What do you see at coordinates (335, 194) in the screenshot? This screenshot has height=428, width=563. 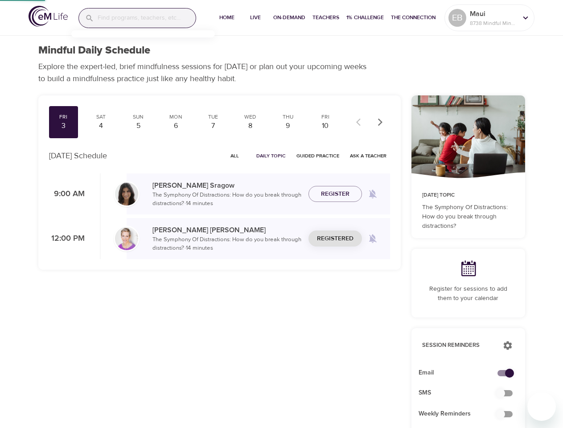 I see `button: Register` at bounding box center [335, 194].